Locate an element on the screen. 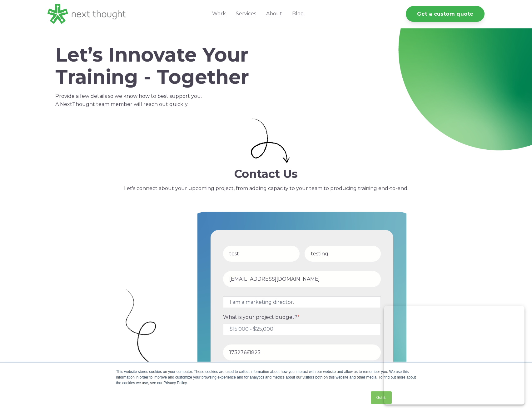 The height and width of the screenshot is (412, 532). span: Let’s Innovate Your Training - Together is located at coordinates (152, 66).